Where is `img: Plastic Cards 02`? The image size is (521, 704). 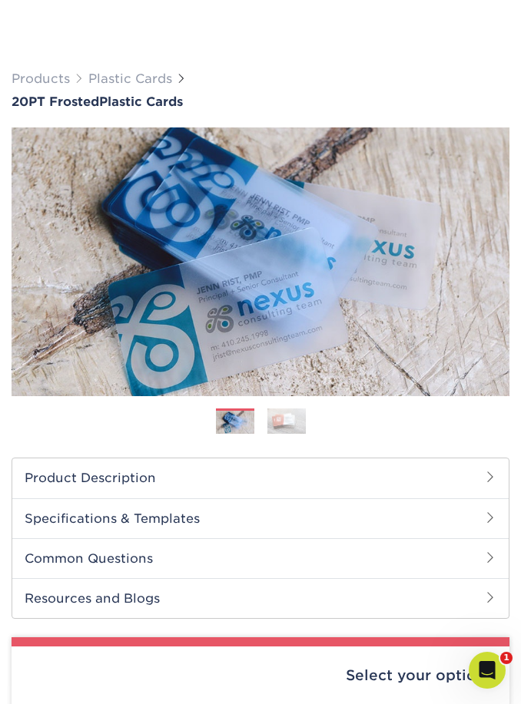 img: Plastic Cards 02 is located at coordinates (287, 422).